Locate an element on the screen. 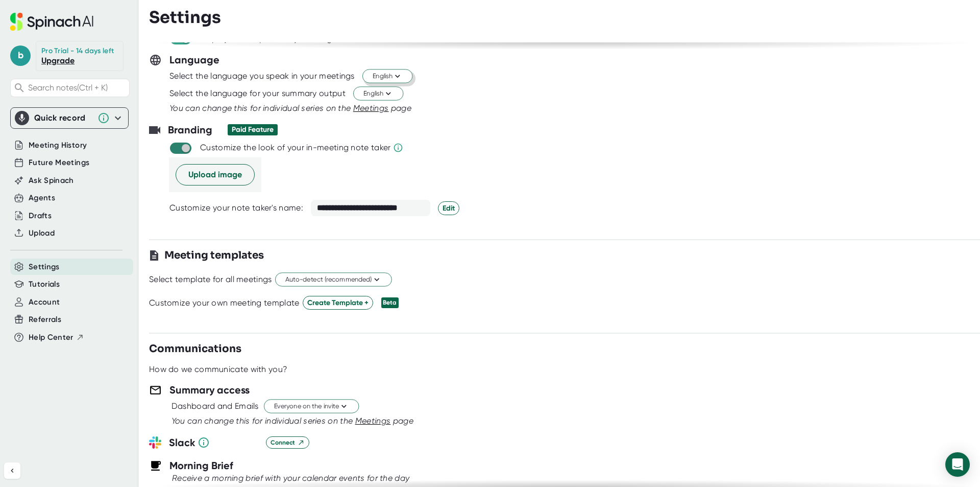  span: Tutorials is located at coordinates (44, 284).